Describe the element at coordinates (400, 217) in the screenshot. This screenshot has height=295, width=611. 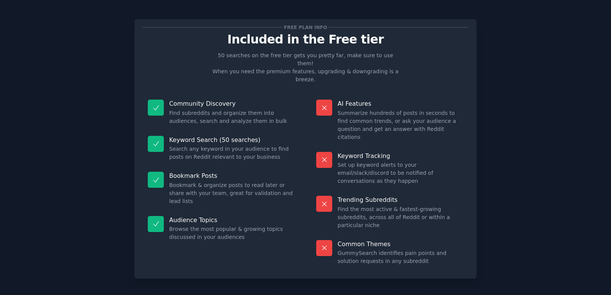
I see `dd: Find the most active & fastest-growing subreddits, across all of Reddit or within a particular niche` at that location.